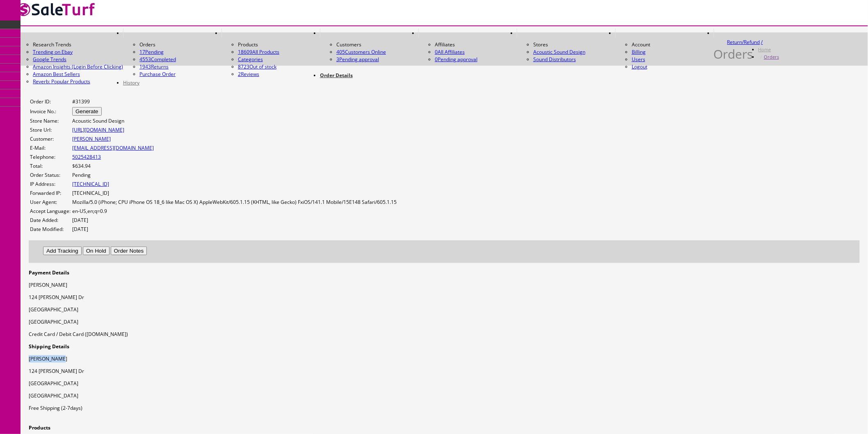 The width and height of the screenshot is (868, 434). I want to click on a: Billing, so click(639, 52).